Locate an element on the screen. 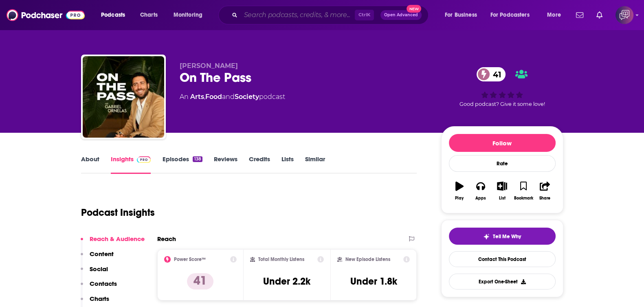  span: More is located at coordinates (554, 15).